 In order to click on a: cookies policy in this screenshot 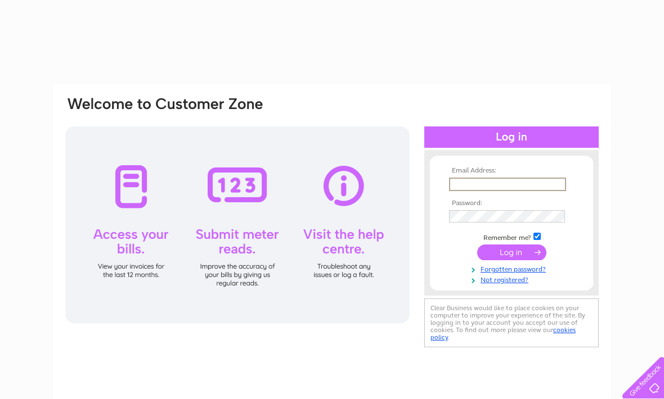, I will do `click(503, 334)`.